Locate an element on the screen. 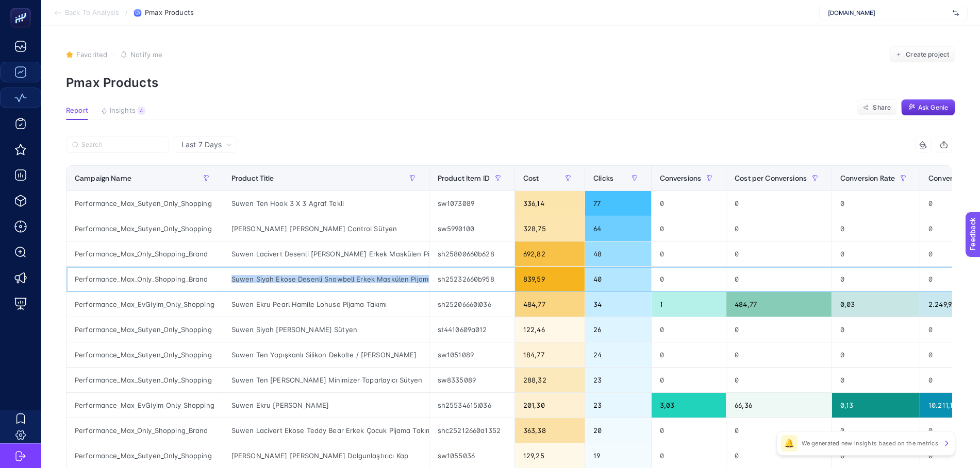 The width and height of the screenshot is (980, 468). div: 34 is located at coordinates (617, 305).